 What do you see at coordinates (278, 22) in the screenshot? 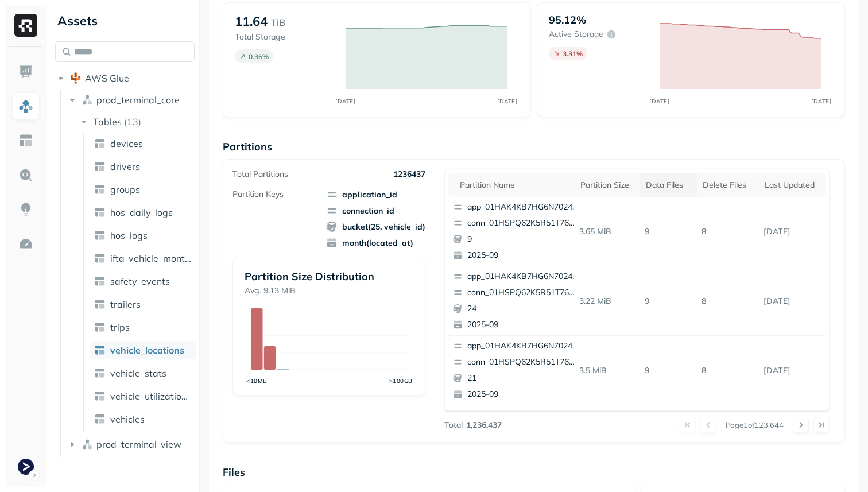
I see `p: TiB` at bounding box center [278, 22].